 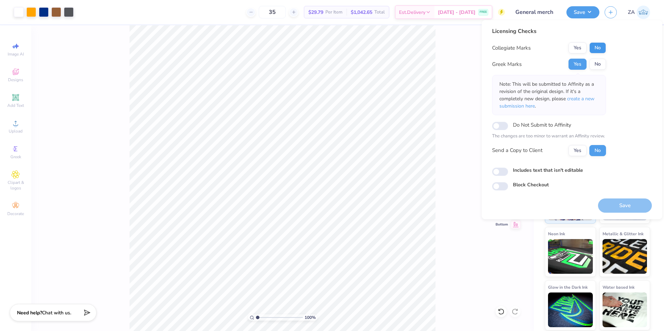 What do you see at coordinates (549, 31) in the screenshot?
I see `div: Licensing Checks` at bounding box center [549, 31].